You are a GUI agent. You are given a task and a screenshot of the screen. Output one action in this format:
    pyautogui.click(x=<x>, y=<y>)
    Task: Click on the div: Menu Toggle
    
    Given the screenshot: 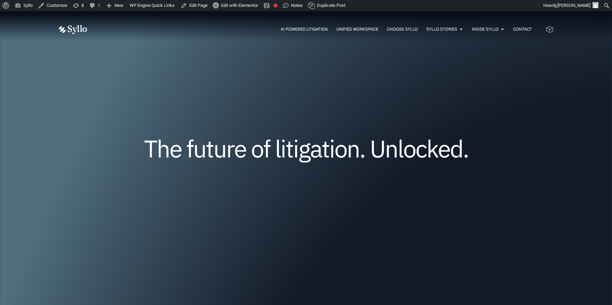 What is the action you would take?
    pyautogui.click(x=316, y=29)
    